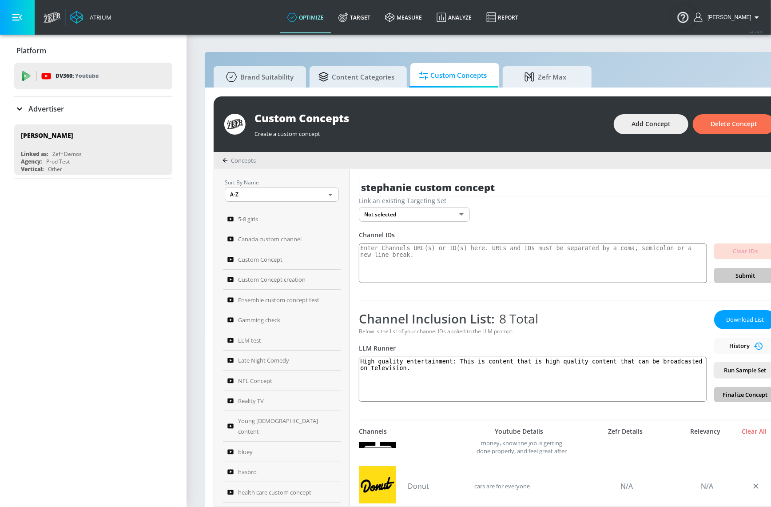 The width and height of the screenshot is (771, 507). Describe the element at coordinates (282, 472) in the screenshot. I see `a: hasbro` at that location.